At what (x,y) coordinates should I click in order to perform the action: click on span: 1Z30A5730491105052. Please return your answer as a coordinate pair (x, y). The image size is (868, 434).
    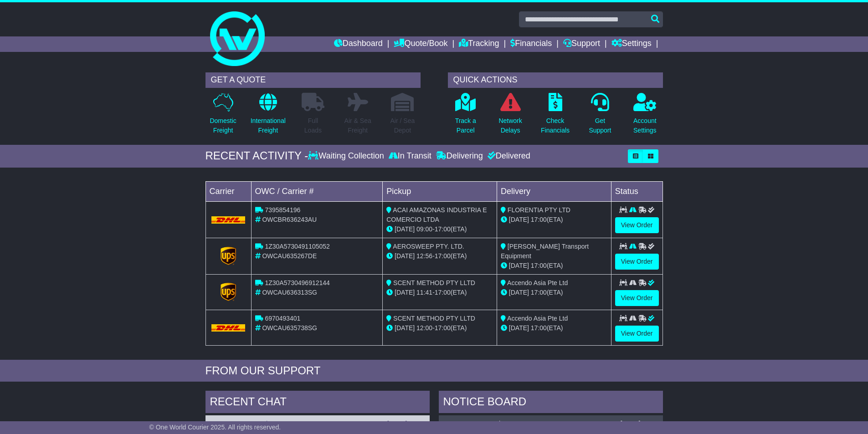
    Looking at the image, I should click on (297, 246).